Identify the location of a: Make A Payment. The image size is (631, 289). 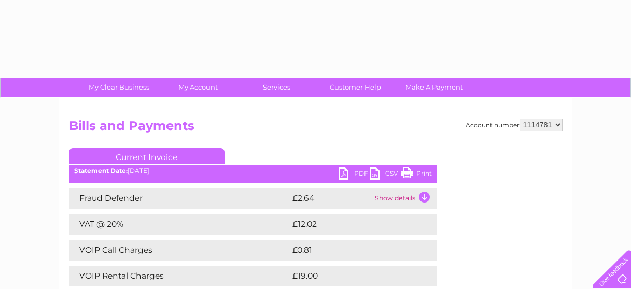
(434, 87).